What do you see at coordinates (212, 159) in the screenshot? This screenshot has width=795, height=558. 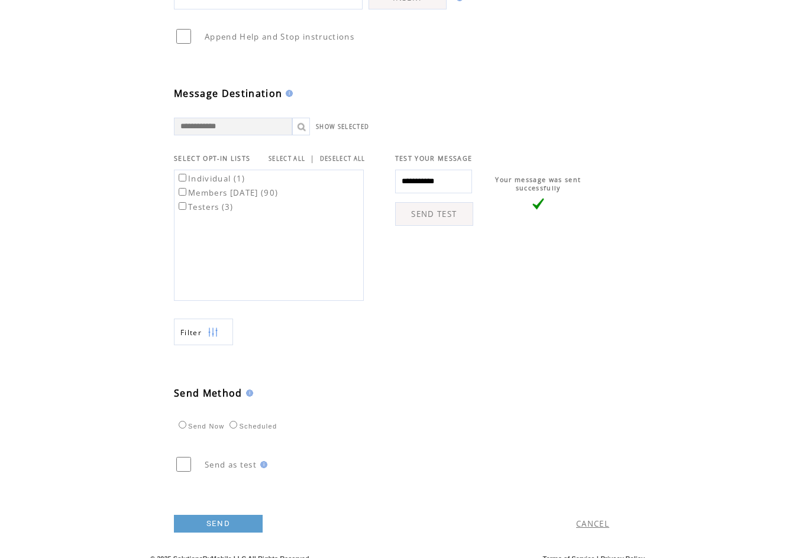 I see `span: SELECT OPT-IN LISTS` at bounding box center [212, 159].